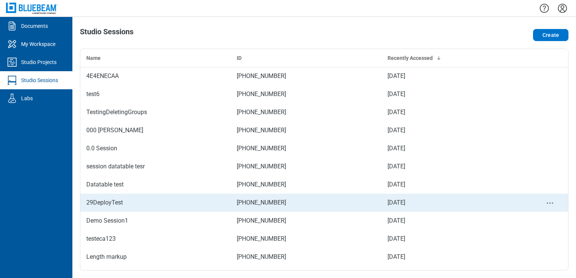 The width and height of the screenshot is (576, 278). Describe the element at coordinates (457, 58) in the screenshot. I see `div: Recently Accessed` at that location.